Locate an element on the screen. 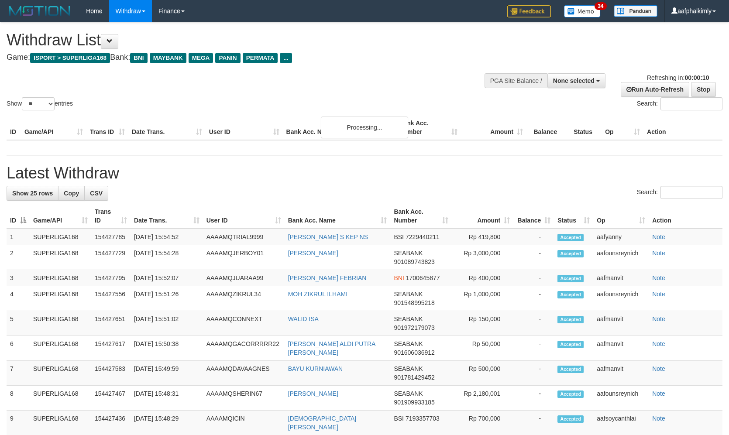  span: ISPORT > SUPERLIGA168 is located at coordinates (70, 58).